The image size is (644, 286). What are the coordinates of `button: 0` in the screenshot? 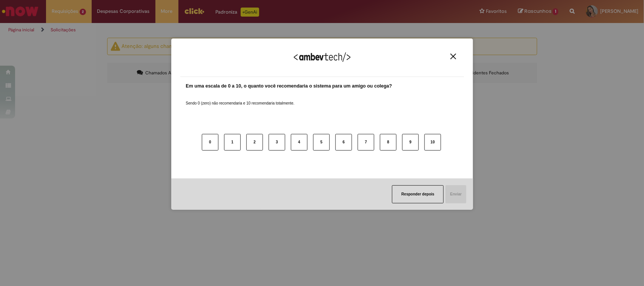 It's located at (210, 142).